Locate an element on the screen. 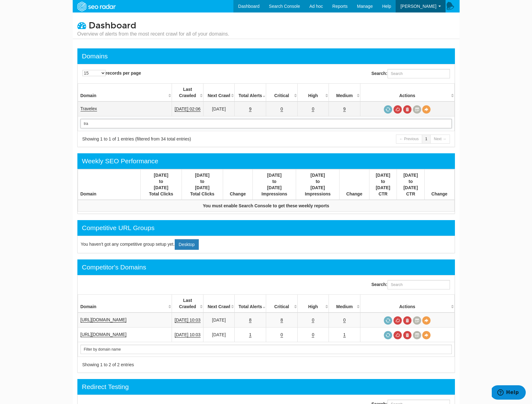  small: Overview of alerts from the most recent crawl for all of your domains. is located at coordinates (153, 34).